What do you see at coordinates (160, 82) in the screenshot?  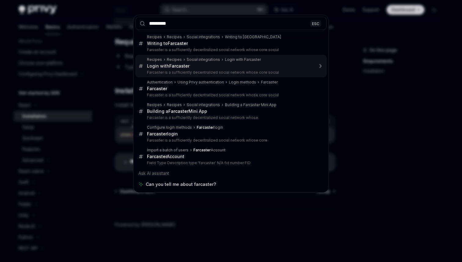 I see `div: Authentication` at bounding box center [160, 82].